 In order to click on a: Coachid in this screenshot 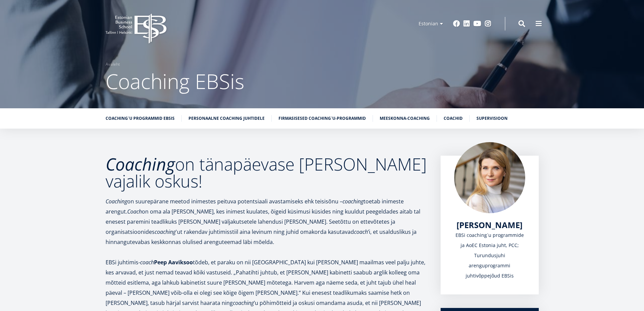, I will do `click(453, 118)`.